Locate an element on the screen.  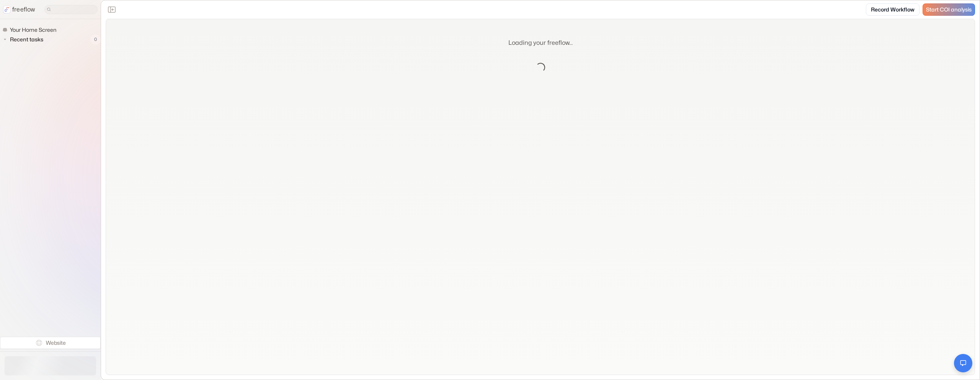
a: Record Workflow is located at coordinates (893, 10).